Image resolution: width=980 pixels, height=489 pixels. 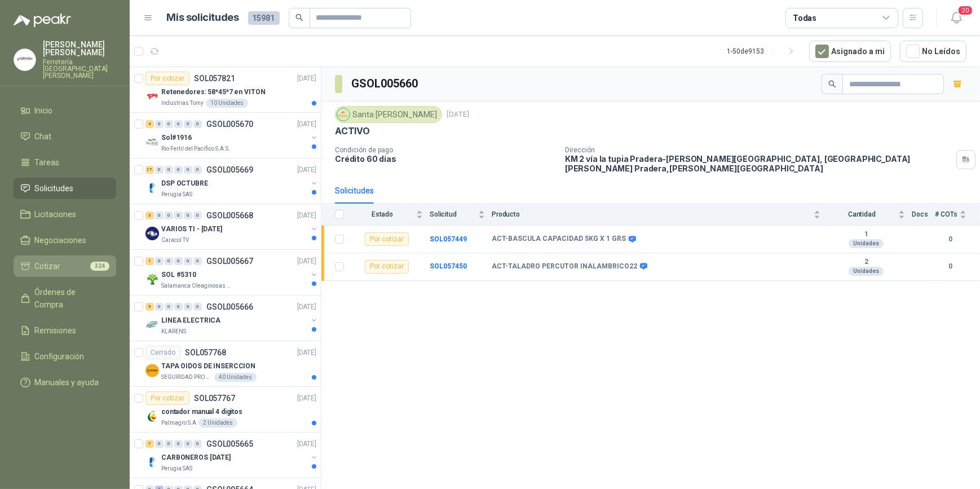 I want to click on a: Órdenes de Compra, so click(x=65, y=298).